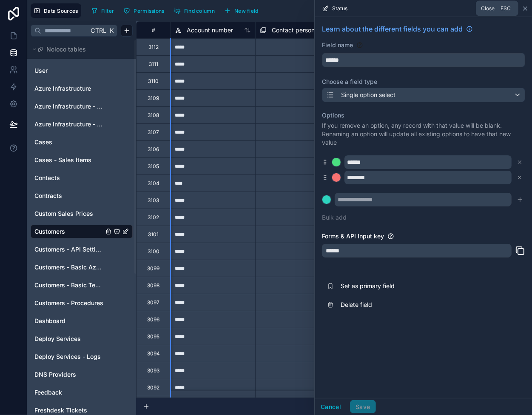 Image resolution: width=532 pixels, height=415 pixels. Describe the element at coordinates (66, 49) in the screenshot. I see `span: Noloco tables` at that location.